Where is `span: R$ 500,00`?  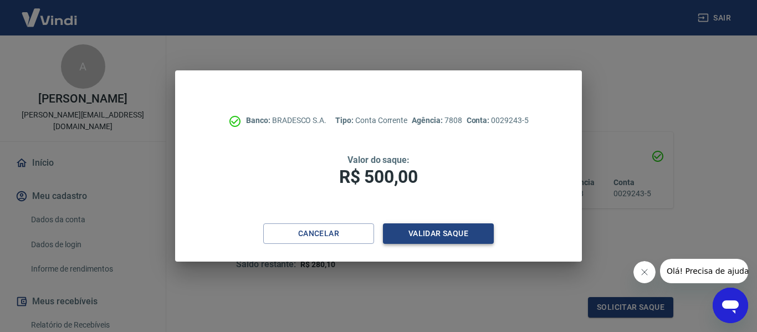 span: R$ 500,00 is located at coordinates (378, 177).